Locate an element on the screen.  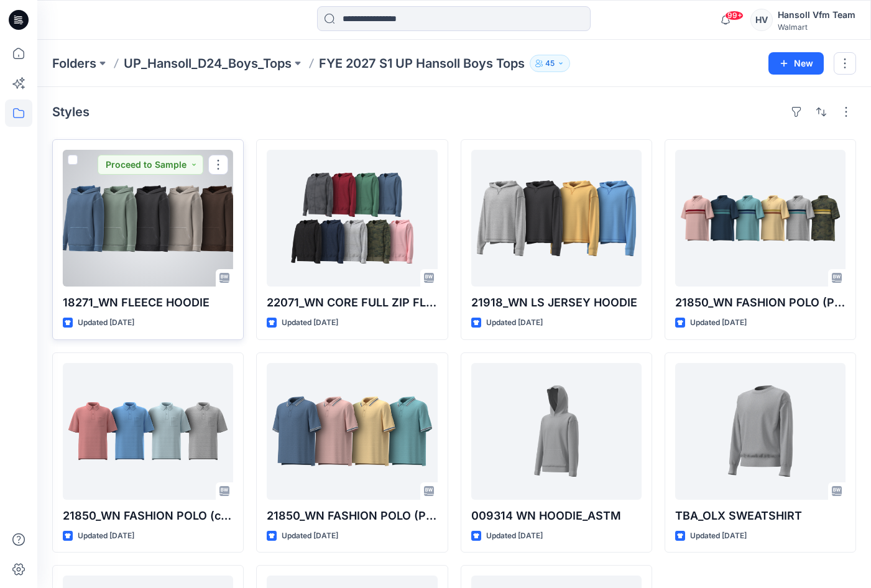
span: 99+ is located at coordinates (734, 15).